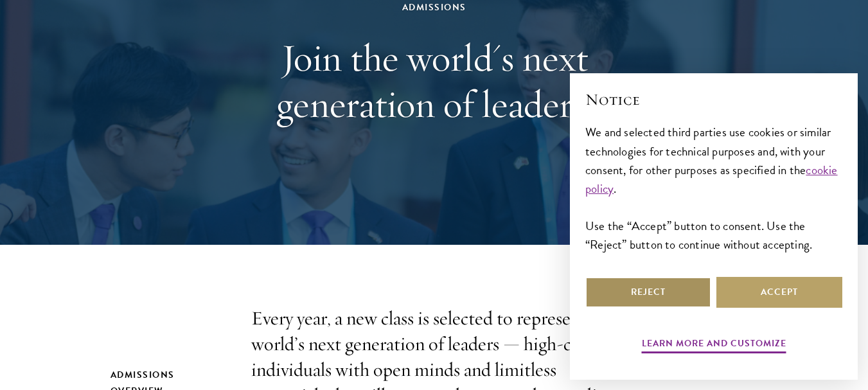 Image resolution: width=868 pixels, height=390 pixels. Describe the element at coordinates (434, 81) in the screenshot. I see `h1: Join the world's next generation of leaders.` at that location.